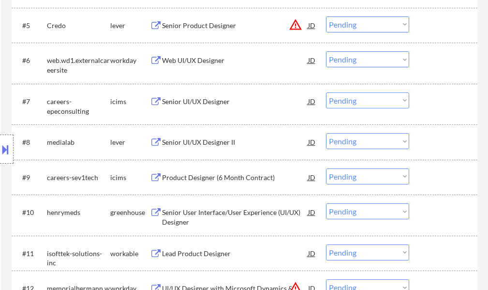 This screenshot has height=290, width=488. I want to click on div: Senior UI/UX Designer, so click(235, 102).